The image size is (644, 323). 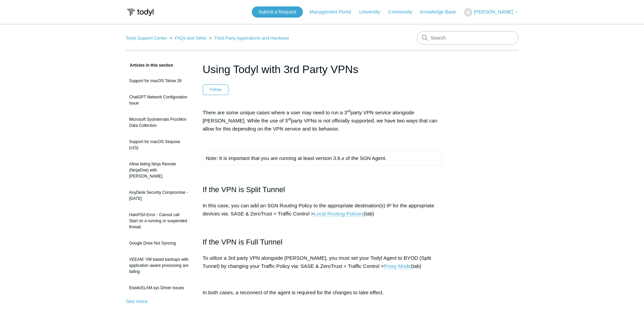 I want to click on a: Google Drive Not Syncing, so click(x=159, y=243).